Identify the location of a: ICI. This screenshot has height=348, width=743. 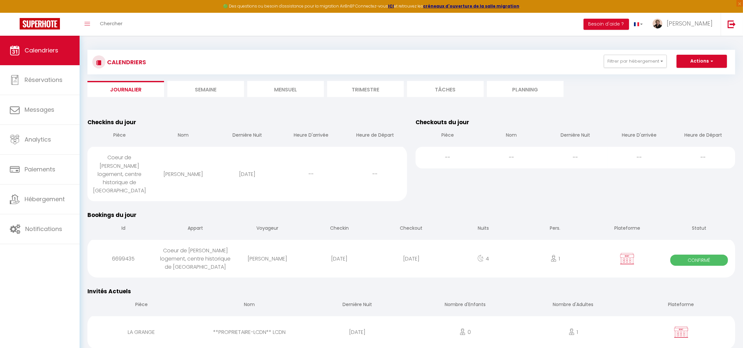
(391, 6).